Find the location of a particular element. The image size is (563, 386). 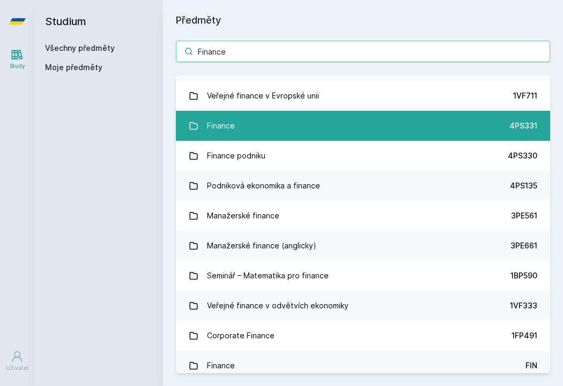

h1: Předměty is located at coordinates (363, 20).